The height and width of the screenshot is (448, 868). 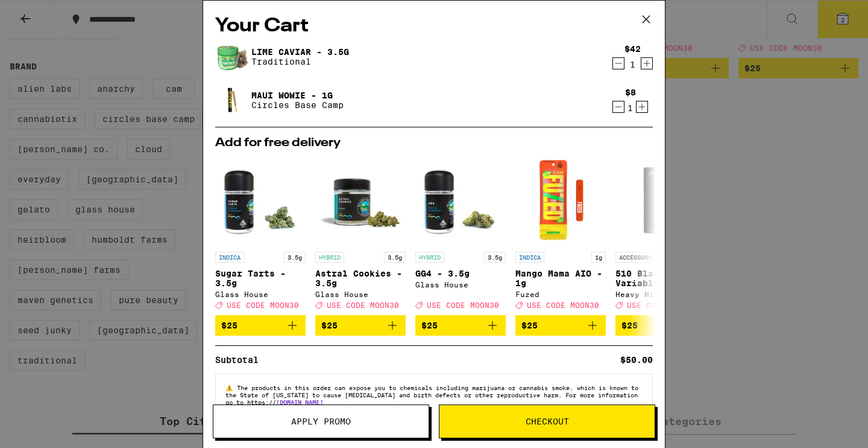 I want to click on div: Heavy Hitters, so click(x=661, y=294).